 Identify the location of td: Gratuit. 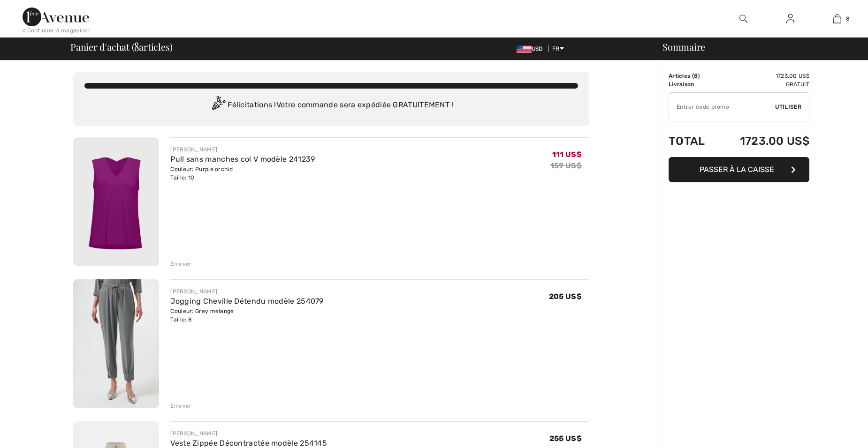
(763, 84).